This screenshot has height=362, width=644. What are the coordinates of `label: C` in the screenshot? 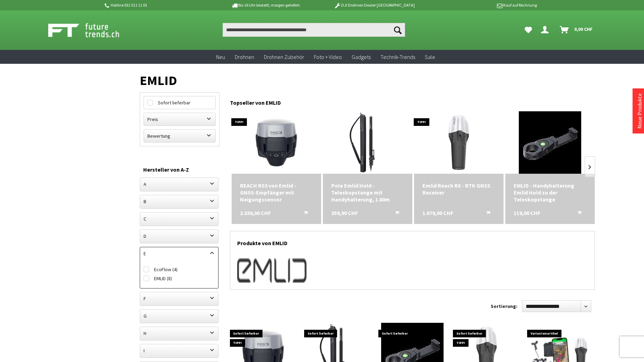 It's located at (179, 219).